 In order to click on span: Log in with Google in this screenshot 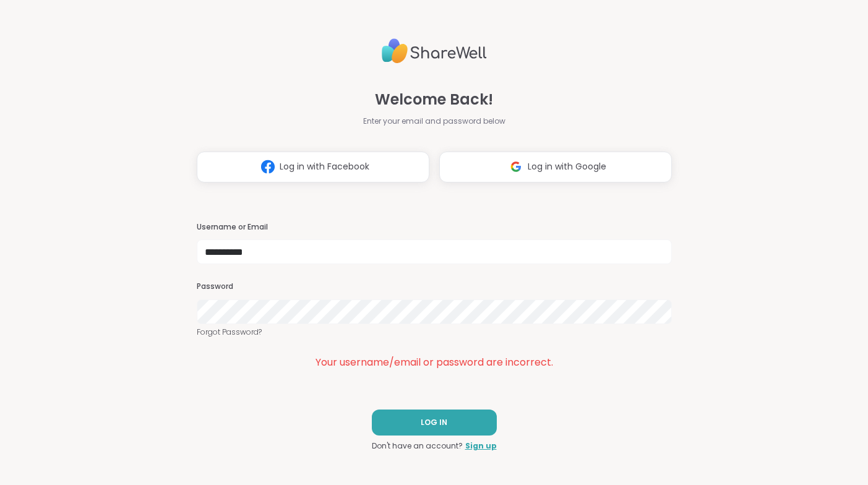, I will do `click(567, 166)`.